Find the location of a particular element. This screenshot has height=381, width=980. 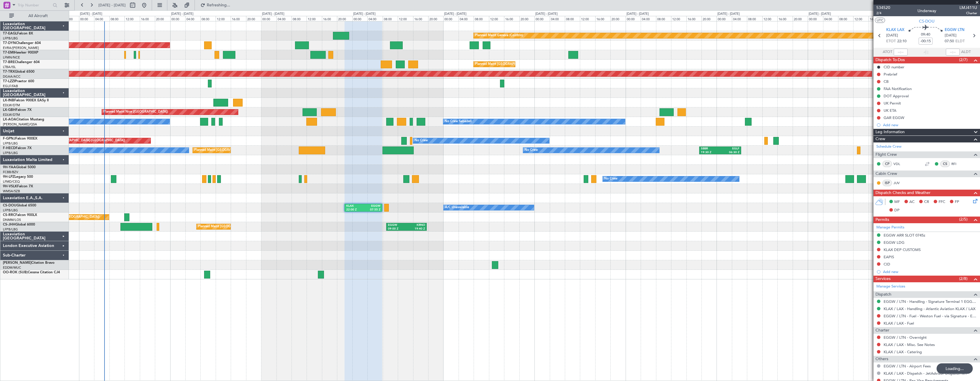

div: 19:40 Z is located at coordinates (416, 229).